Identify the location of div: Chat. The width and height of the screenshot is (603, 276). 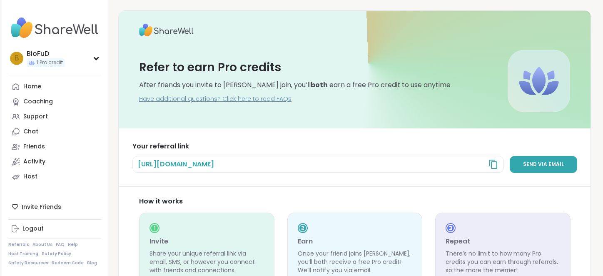
(31, 132).